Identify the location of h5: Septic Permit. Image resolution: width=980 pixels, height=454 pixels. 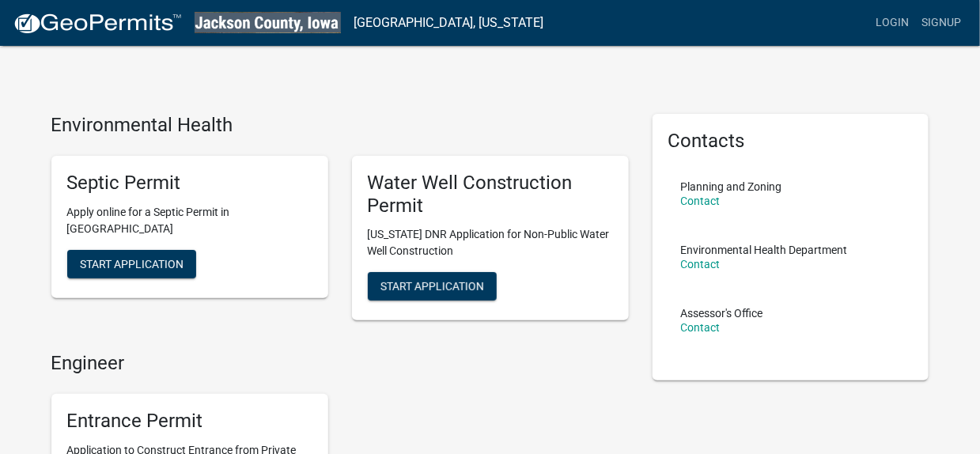
(189, 183).